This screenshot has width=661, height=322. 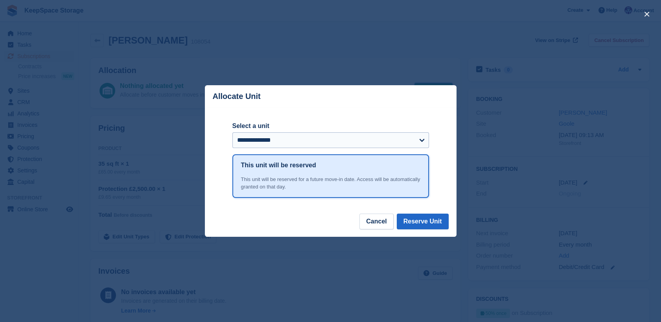 What do you see at coordinates (331, 126) in the screenshot?
I see `label: Select a unit` at bounding box center [331, 126].